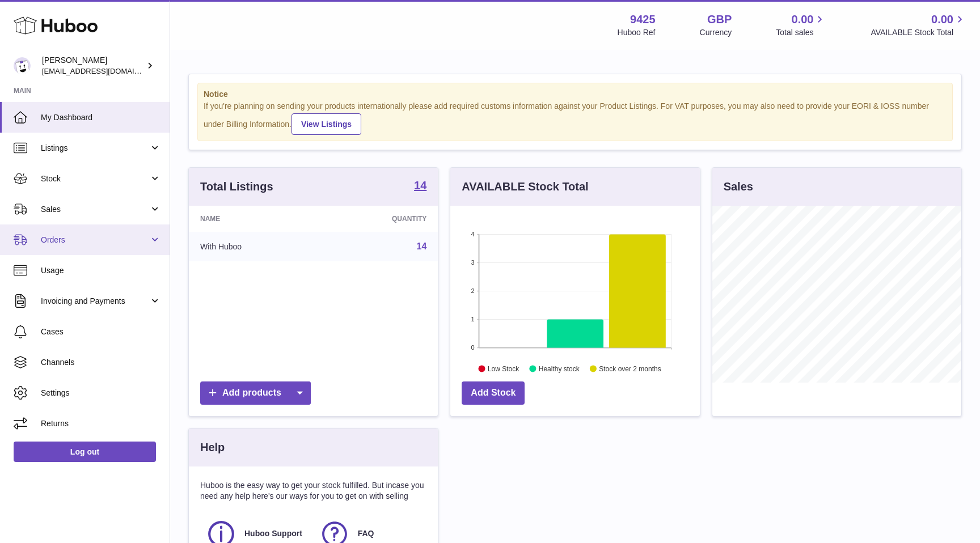  What do you see at coordinates (255, 393) in the screenshot?
I see `a: Add products` at bounding box center [255, 393].